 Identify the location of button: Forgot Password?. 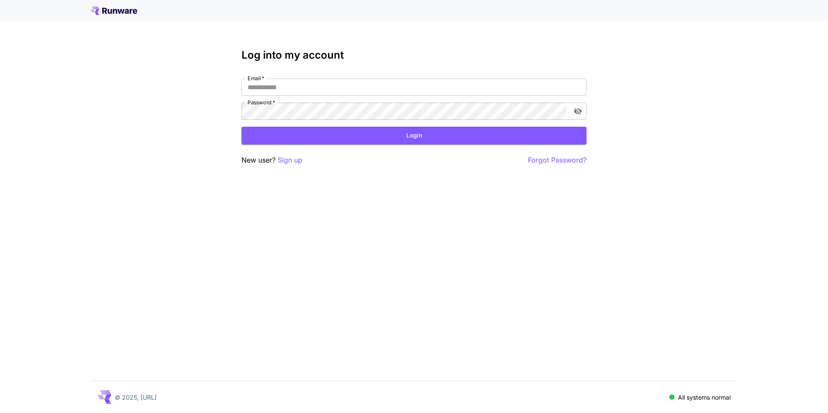
(557, 160).